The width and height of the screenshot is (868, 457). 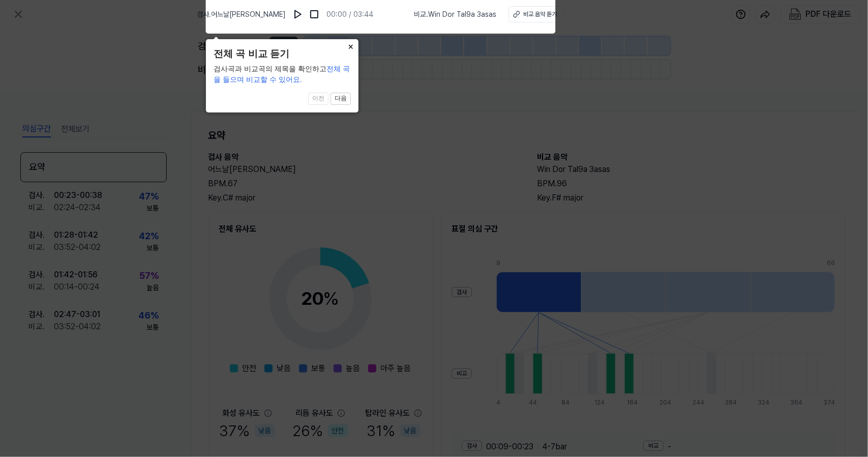 I want to click on img: stop, so click(x=314, y=14).